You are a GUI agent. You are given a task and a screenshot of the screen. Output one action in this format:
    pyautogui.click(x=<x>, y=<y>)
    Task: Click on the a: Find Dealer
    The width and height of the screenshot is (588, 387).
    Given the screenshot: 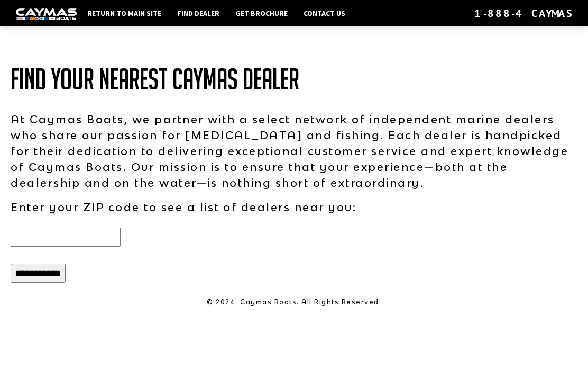 What is the action you would take?
    pyautogui.click(x=199, y=13)
    